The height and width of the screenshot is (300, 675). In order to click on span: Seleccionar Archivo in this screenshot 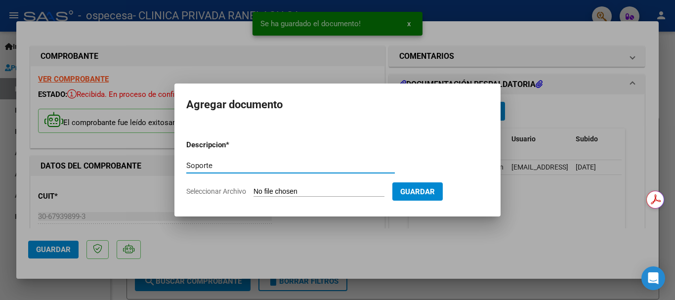, I will do `click(216, 191)`.